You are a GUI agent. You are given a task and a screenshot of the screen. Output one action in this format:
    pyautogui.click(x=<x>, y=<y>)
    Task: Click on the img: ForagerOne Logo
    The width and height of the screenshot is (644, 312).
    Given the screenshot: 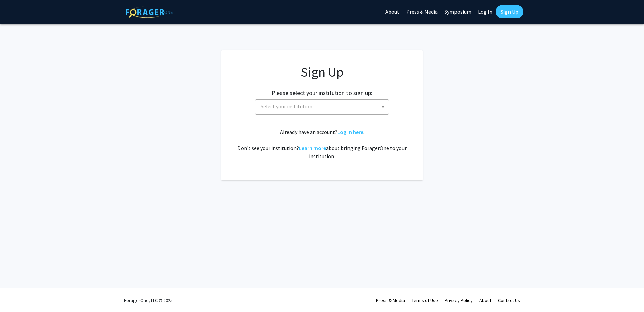 What is the action you would take?
    pyautogui.click(x=149, y=12)
    